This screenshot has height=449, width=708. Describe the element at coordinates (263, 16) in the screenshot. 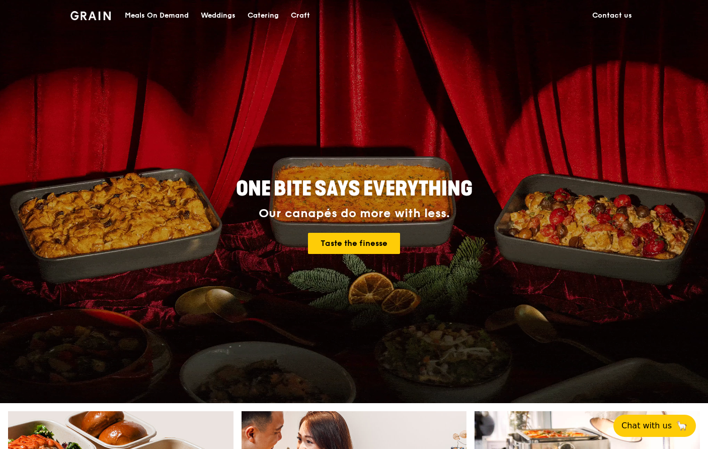

I see `div: Catering` at that location.